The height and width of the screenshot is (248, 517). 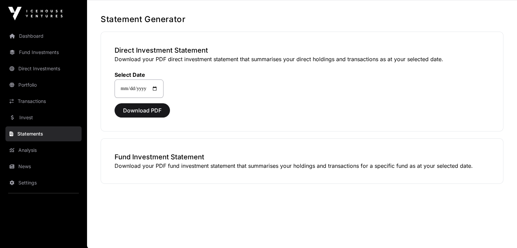 What do you see at coordinates (302, 157) in the screenshot?
I see `h3: Fund Investment Statement` at bounding box center [302, 157].